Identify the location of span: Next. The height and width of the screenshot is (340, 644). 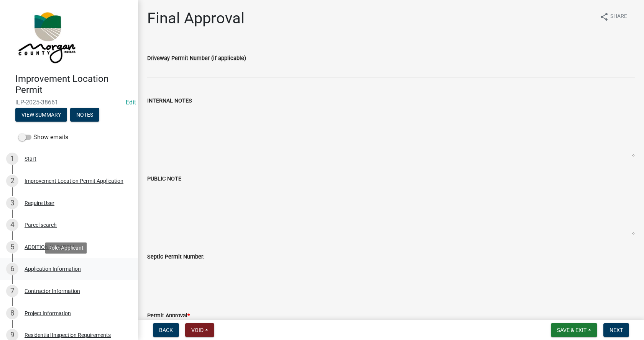
(616, 330).